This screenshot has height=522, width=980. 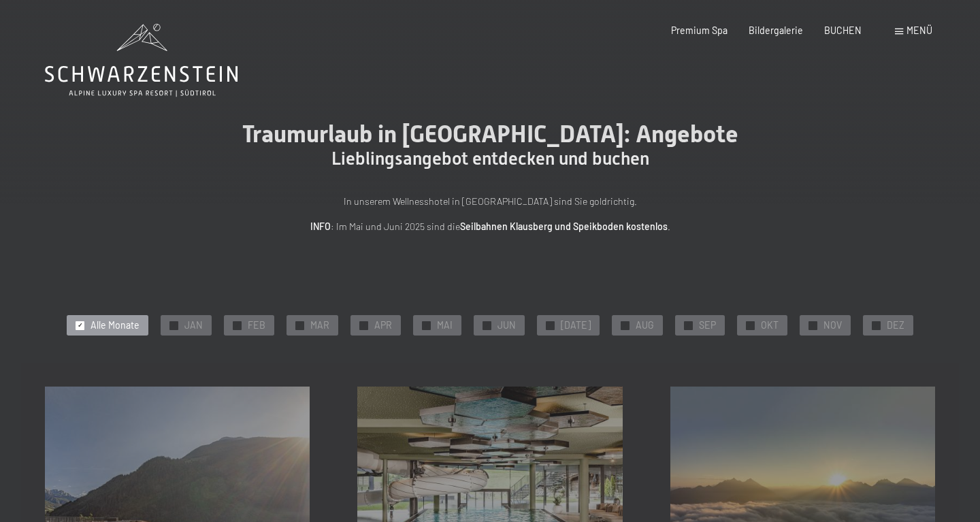 What do you see at coordinates (707, 325) in the screenshot?
I see `span: SEP` at bounding box center [707, 325].